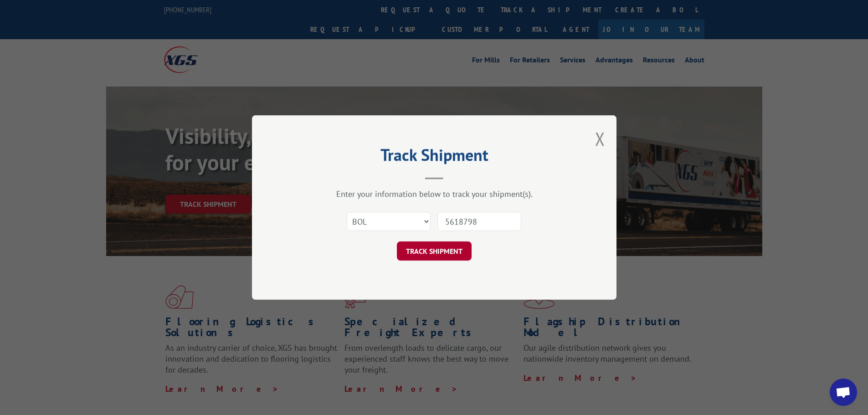  What do you see at coordinates (843, 392) in the screenshot?
I see `div: Open chat` at bounding box center [843, 392].